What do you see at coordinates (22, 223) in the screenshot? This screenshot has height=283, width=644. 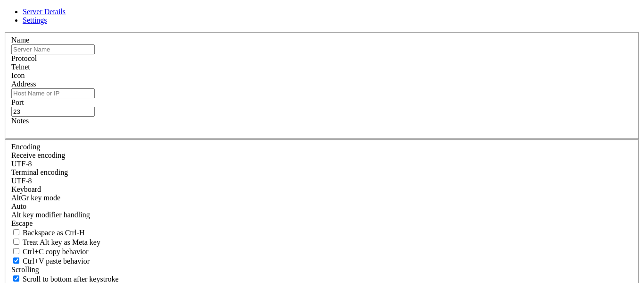 I see `span: Escape` at bounding box center [22, 223].